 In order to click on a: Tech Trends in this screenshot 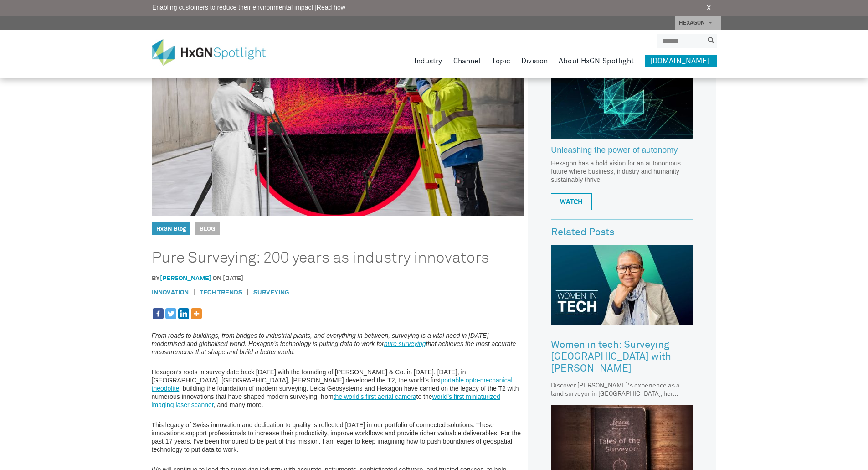, I will do `click(221, 293)`.